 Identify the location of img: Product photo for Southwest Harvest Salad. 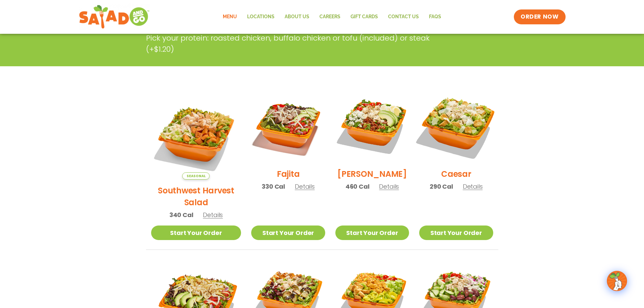
(196, 134).